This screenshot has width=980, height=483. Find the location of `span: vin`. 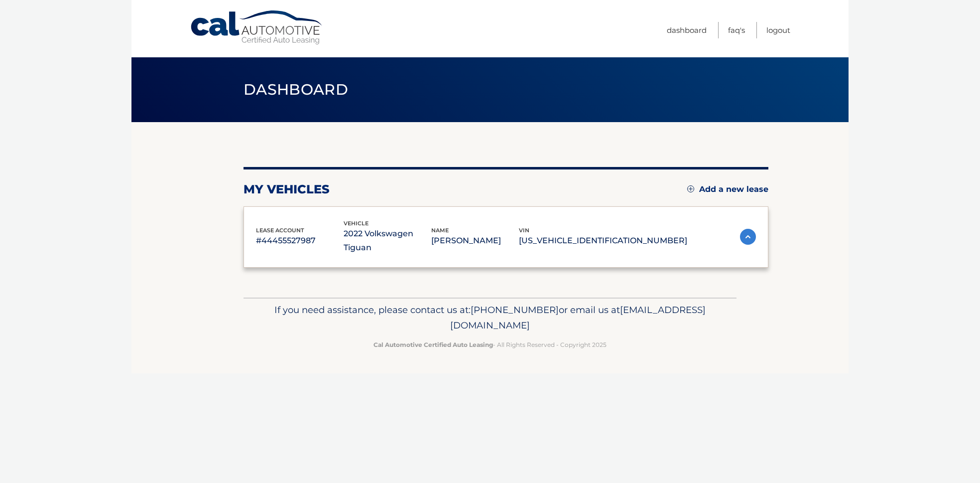

span: vin is located at coordinates (524, 230).